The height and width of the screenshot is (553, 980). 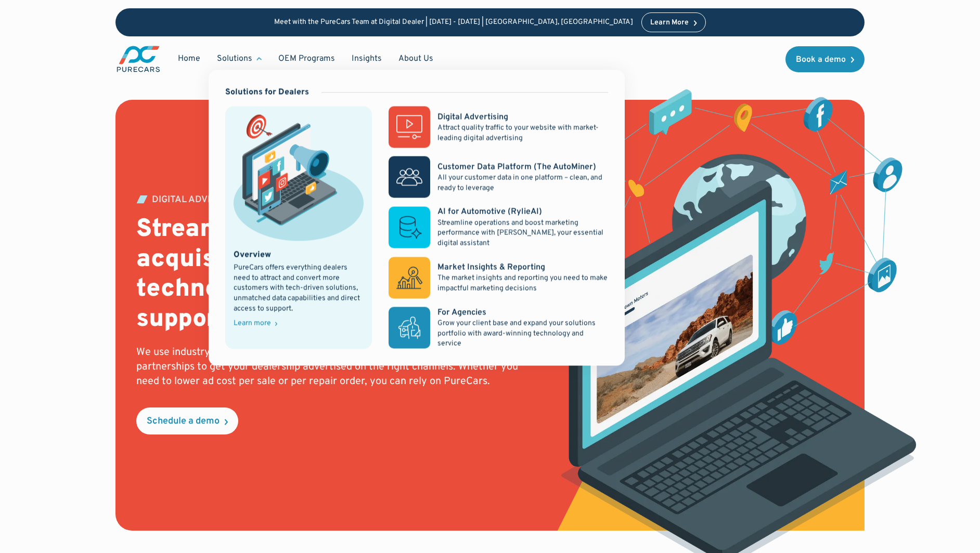 I want to click on a: For AgenciesGrow your client base and expand your solutions portfolio with award-winning technolo..., so click(x=499, y=327).